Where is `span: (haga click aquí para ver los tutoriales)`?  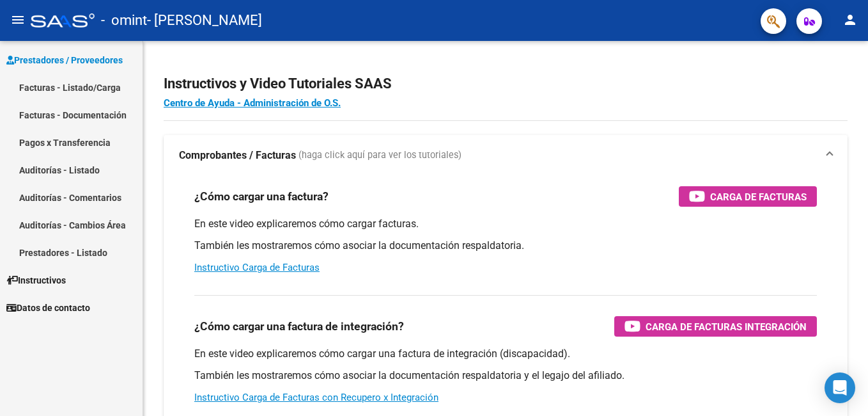 span: (haga click aquí para ver los tutoriales) is located at coordinates (380, 155).